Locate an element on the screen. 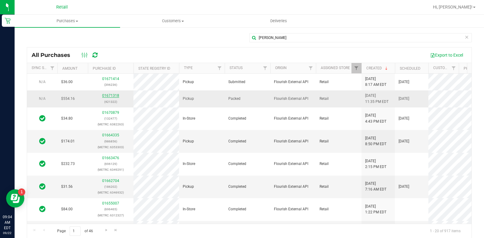 Image resolution: width=484 pixels, height=238 pixels. a: Scheduled is located at coordinates (410, 68).